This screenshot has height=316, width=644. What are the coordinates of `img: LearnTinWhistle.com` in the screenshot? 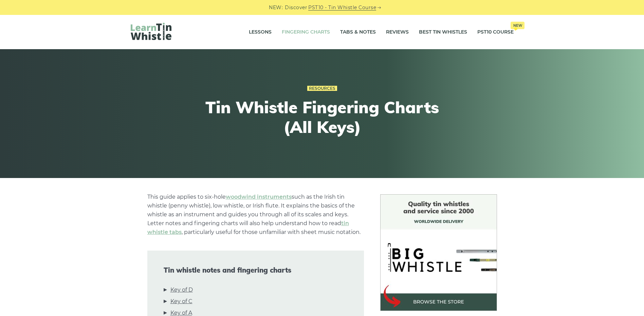 It's located at (151, 31).